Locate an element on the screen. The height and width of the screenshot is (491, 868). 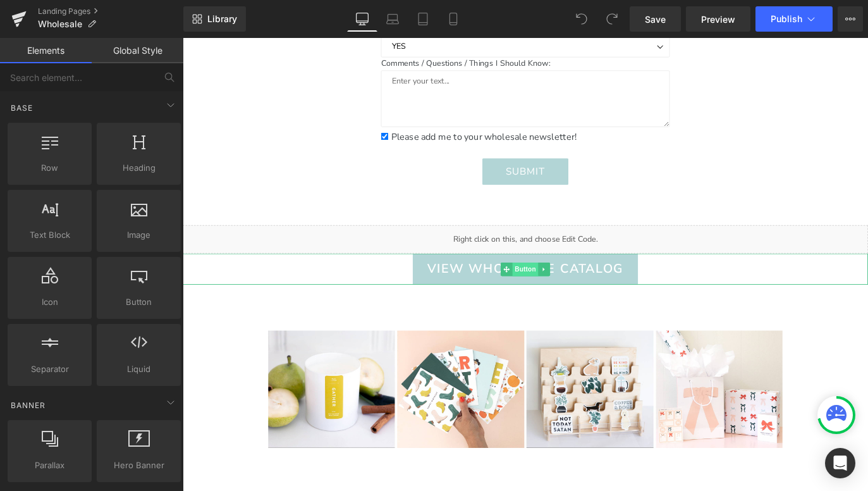
button: Redo is located at coordinates (612, 19).